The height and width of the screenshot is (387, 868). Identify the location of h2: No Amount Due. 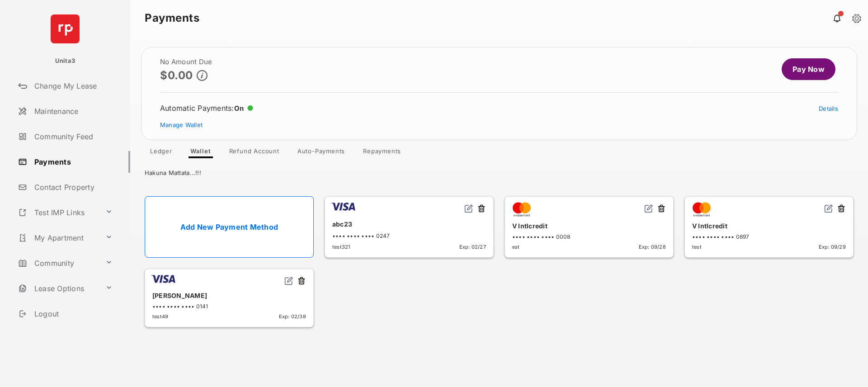
(185, 62).